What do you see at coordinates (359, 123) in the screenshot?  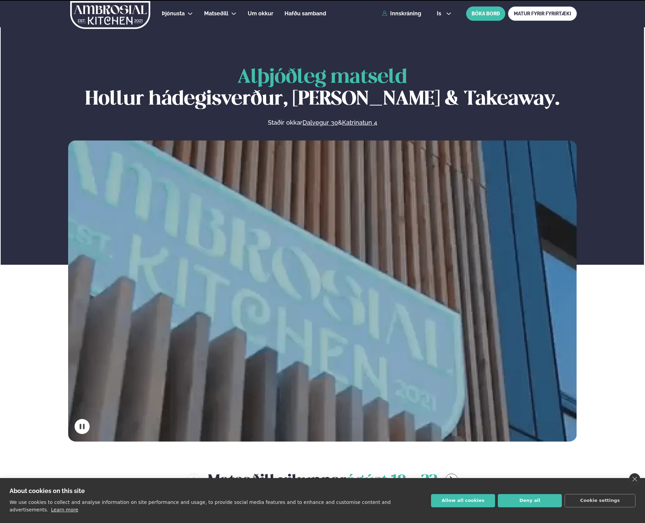 I see `a: Katrinatun 4` at bounding box center [359, 123].